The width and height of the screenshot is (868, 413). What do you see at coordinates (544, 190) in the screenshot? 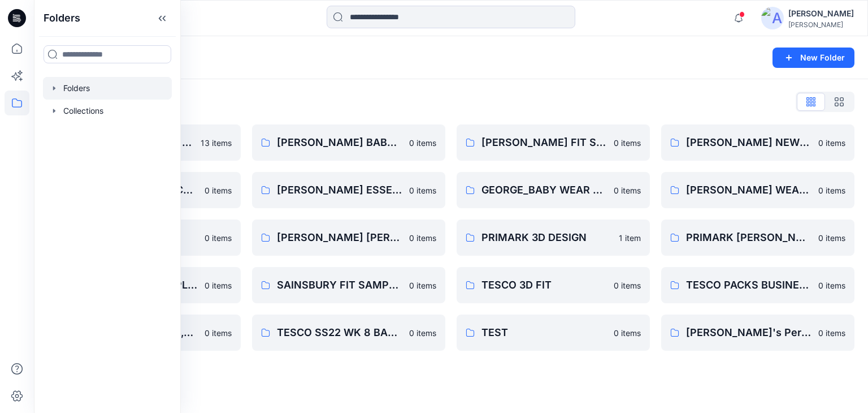
I see `p: GEORGE_BABY WEAR BOYS` at bounding box center [544, 190].